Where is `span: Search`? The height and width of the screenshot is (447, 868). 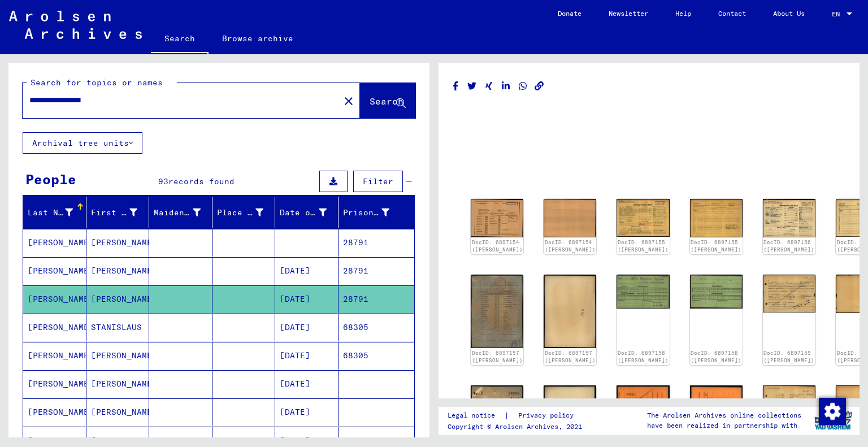
span: Search is located at coordinates (387, 101).